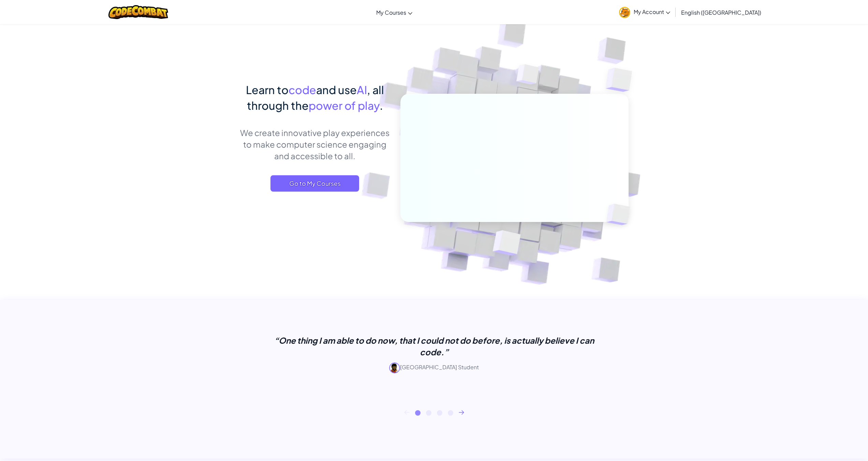  I want to click on a: My Courses, so click(394, 12).